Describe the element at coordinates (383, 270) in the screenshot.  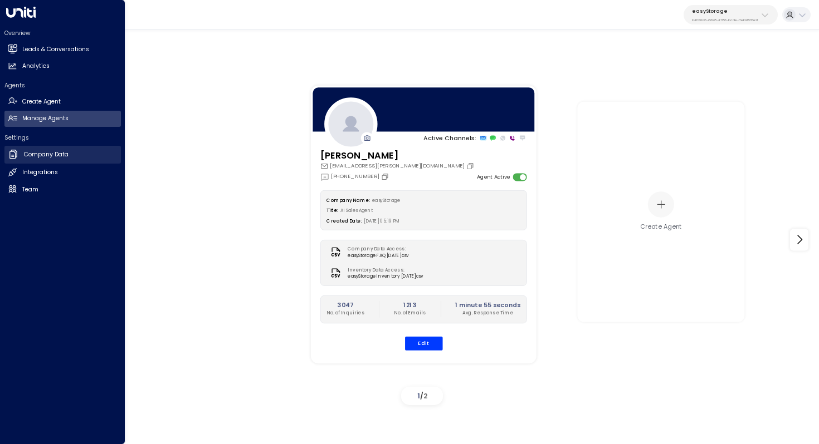
I see `label: Inventory Data Access:` at that location.